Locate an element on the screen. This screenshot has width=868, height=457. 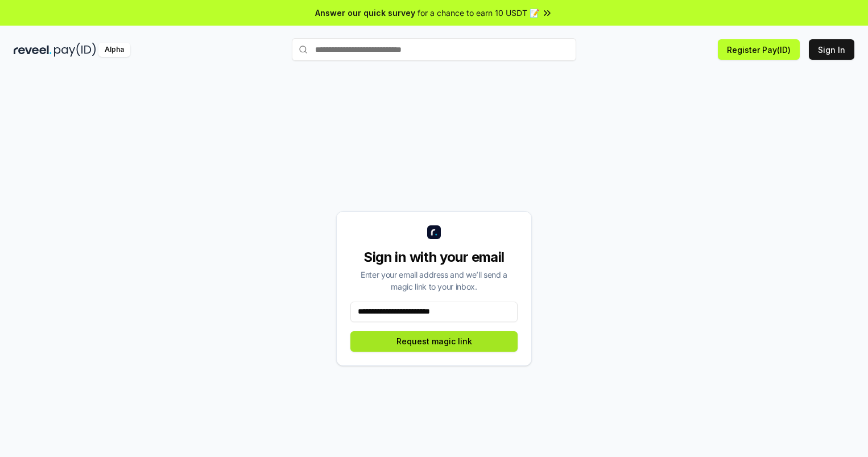
div: Enter your email address and we’ll send a magic link to your inbox. is located at coordinates (434, 280).